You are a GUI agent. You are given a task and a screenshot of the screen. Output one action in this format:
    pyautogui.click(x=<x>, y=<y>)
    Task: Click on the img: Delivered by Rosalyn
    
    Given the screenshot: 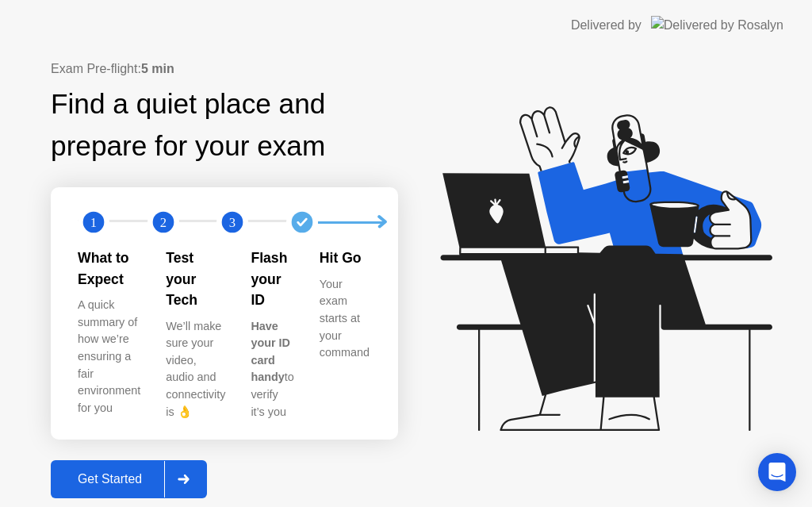 What is the action you would take?
    pyautogui.click(x=717, y=24)
    